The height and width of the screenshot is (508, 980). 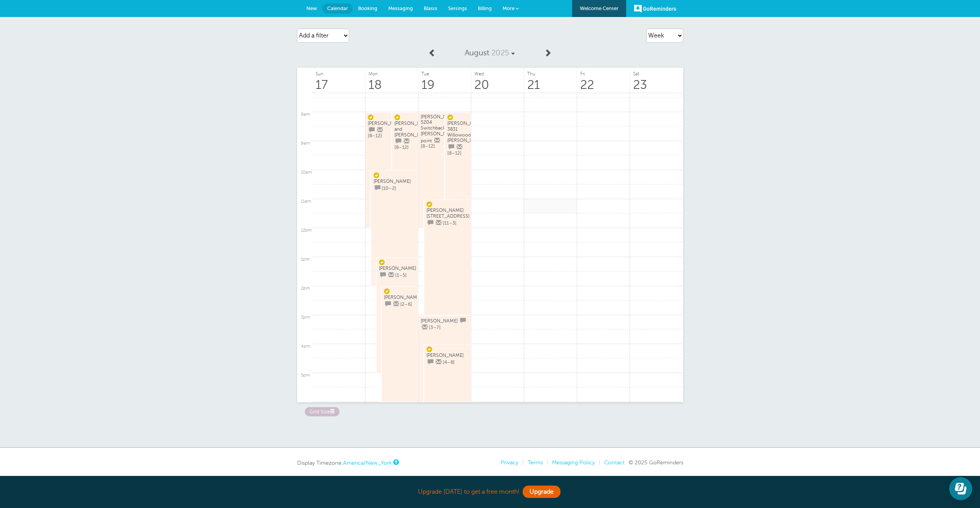 What do you see at coordinates (368, 463) in the screenshot?
I see `a: America/New_York` at bounding box center [368, 463].